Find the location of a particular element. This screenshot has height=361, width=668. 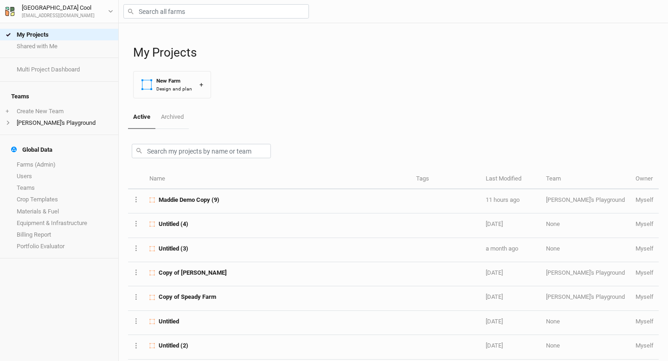

input: Search my projects by name or team is located at coordinates (201, 151).